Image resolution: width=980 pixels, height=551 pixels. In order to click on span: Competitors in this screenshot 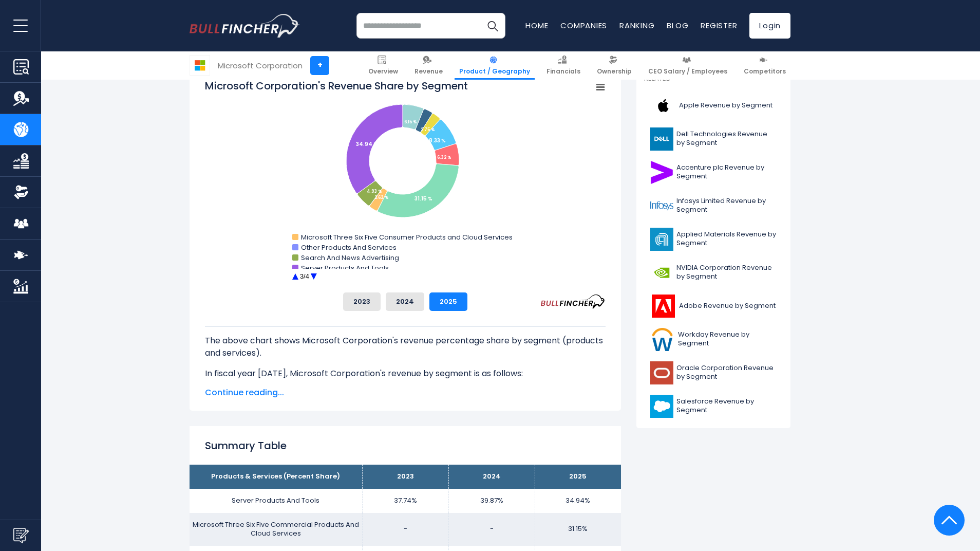, I will do `click(765, 71)`.